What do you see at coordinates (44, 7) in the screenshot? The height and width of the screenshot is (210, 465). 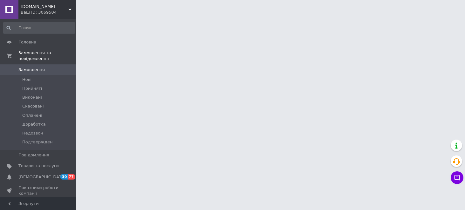 I see `span: KUPICOM.TOP` at bounding box center [44, 7].